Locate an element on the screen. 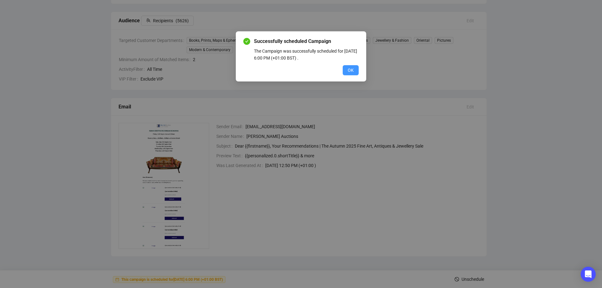 Image resolution: width=602 pixels, height=288 pixels. div: Open Intercom Messenger is located at coordinates (588, 274).